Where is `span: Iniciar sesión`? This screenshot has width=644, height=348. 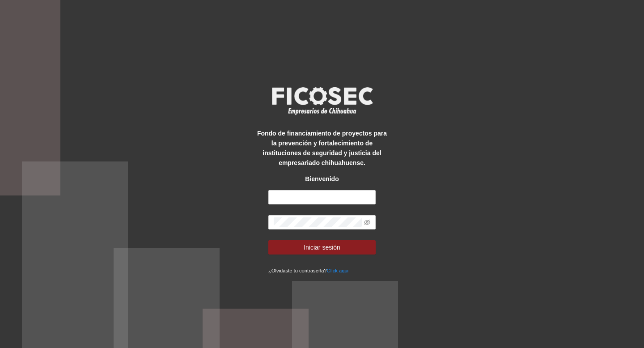 span: Iniciar sesión is located at coordinates (322, 247).